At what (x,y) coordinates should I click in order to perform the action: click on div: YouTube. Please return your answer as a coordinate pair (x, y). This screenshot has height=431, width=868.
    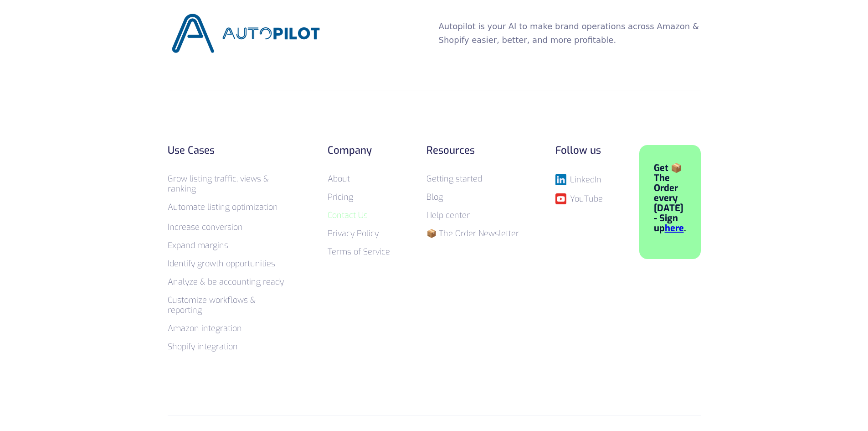
    Looking at the image, I should click on (587, 199).